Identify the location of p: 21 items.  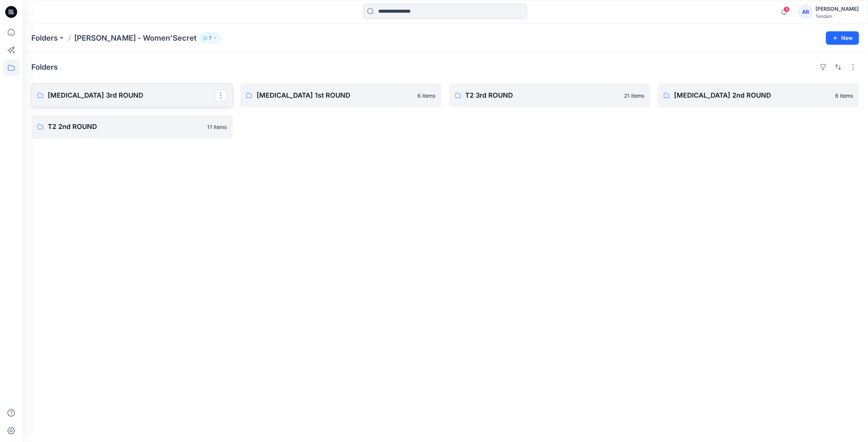
(634, 95).